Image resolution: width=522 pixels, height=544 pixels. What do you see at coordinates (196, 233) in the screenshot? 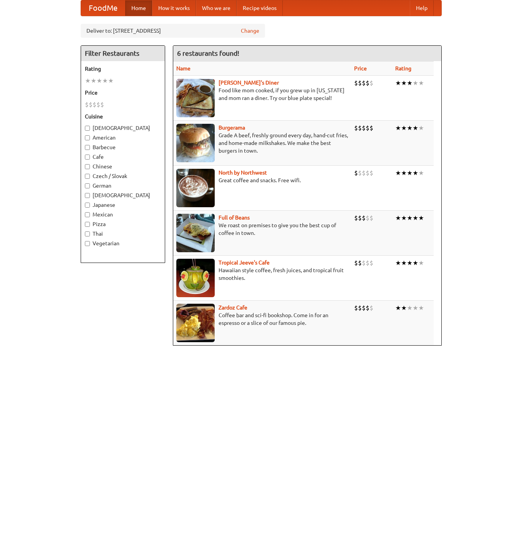
I see `img: beans.jpg` at bounding box center [196, 233].